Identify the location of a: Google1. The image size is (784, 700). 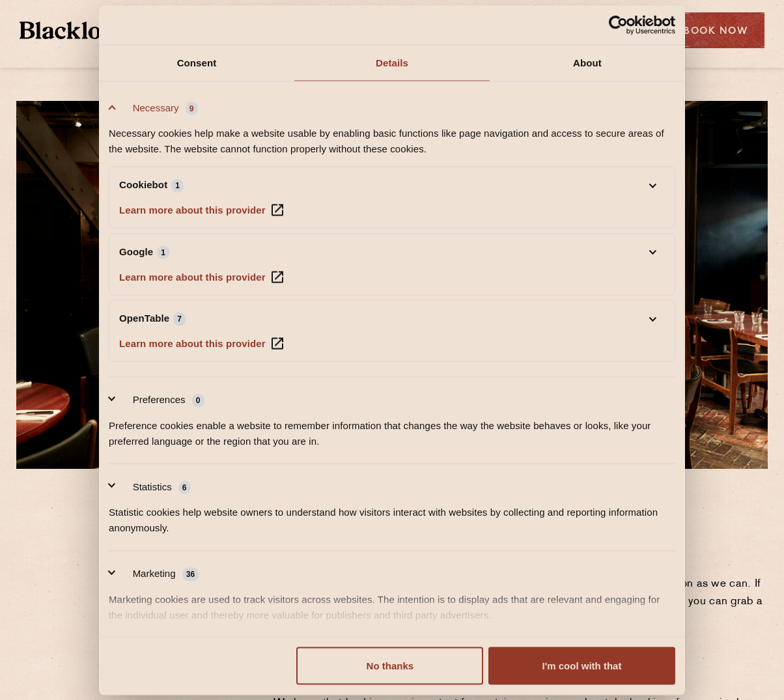
(392, 251).